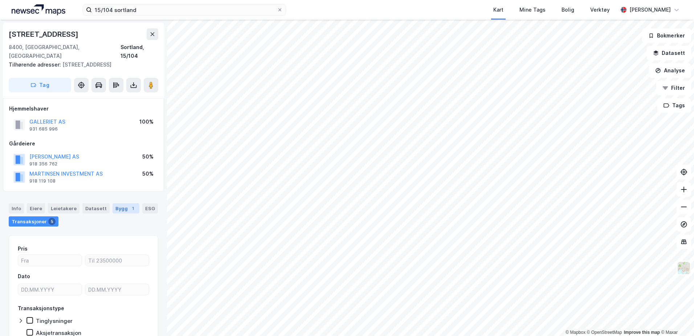  What do you see at coordinates (670, 70) in the screenshot?
I see `button: Analyse` at bounding box center [670, 70].